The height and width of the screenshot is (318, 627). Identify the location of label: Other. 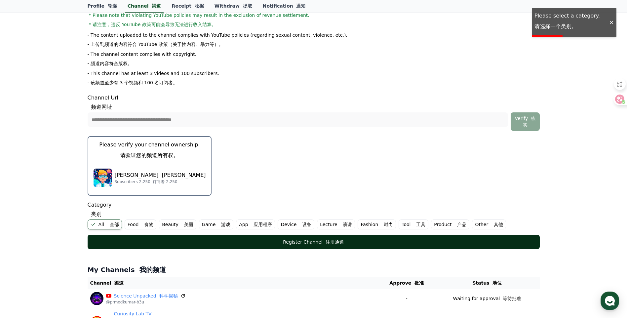
(489, 224).